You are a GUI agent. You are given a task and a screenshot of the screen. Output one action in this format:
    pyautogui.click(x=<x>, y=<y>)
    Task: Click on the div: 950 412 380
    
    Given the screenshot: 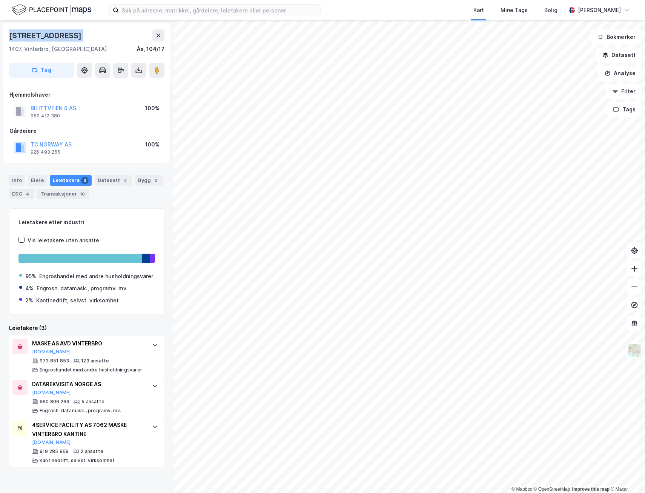 What is the action you would take?
    pyautogui.click(x=45, y=116)
    